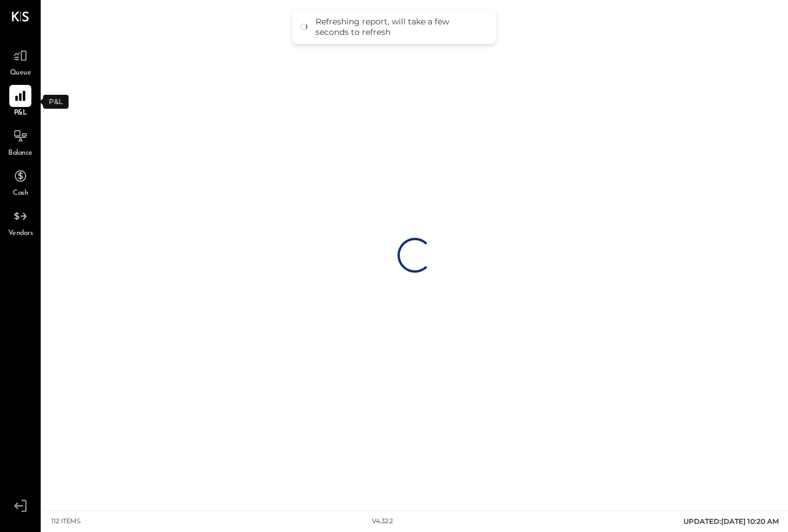  I want to click on a: P&L, so click(20, 102).